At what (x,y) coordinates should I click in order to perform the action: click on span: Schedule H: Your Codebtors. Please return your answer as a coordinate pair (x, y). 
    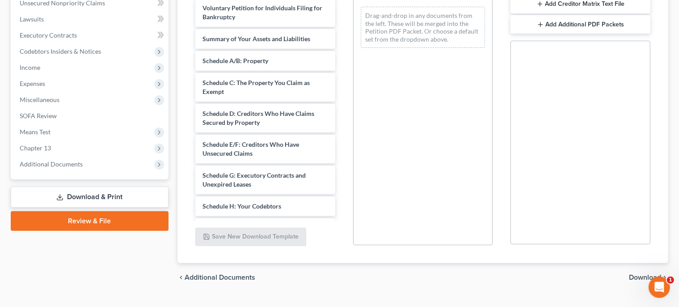
    Looking at the image, I should click on (242, 206).